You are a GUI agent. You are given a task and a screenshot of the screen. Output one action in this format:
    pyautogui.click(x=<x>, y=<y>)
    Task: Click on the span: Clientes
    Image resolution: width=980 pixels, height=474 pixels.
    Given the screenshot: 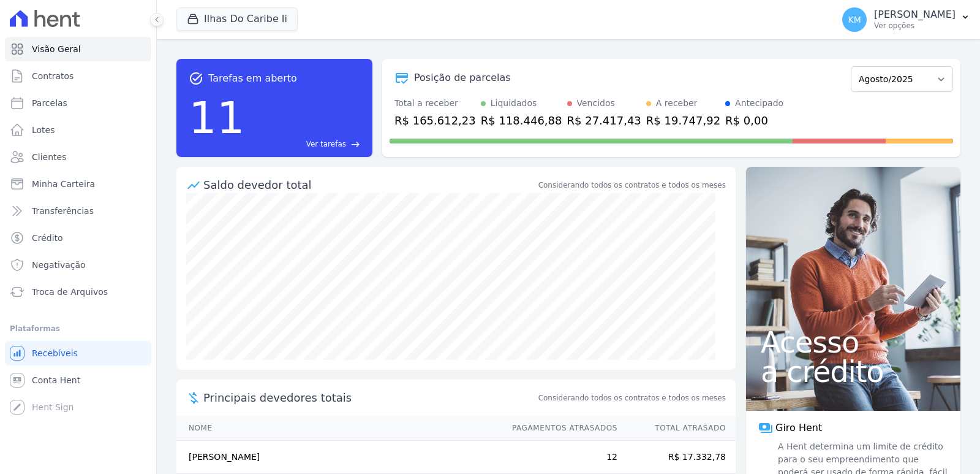 What is the action you would take?
    pyautogui.click(x=49, y=157)
    